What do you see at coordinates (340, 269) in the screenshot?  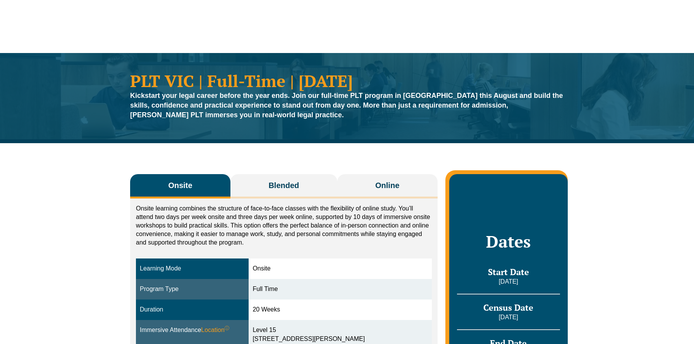 I see `div: Onsite` at bounding box center [340, 269].